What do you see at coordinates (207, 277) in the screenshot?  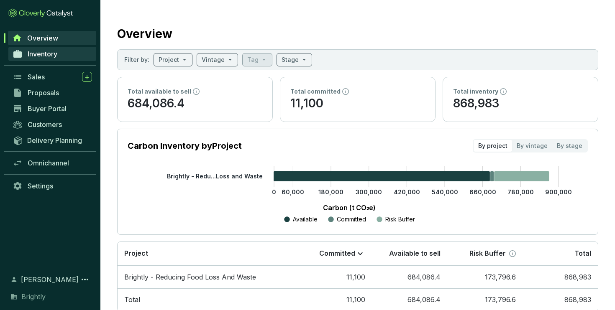 I see `td: Brightly - Reducing Food Loss And Waste` at bounding box center [207, 277].